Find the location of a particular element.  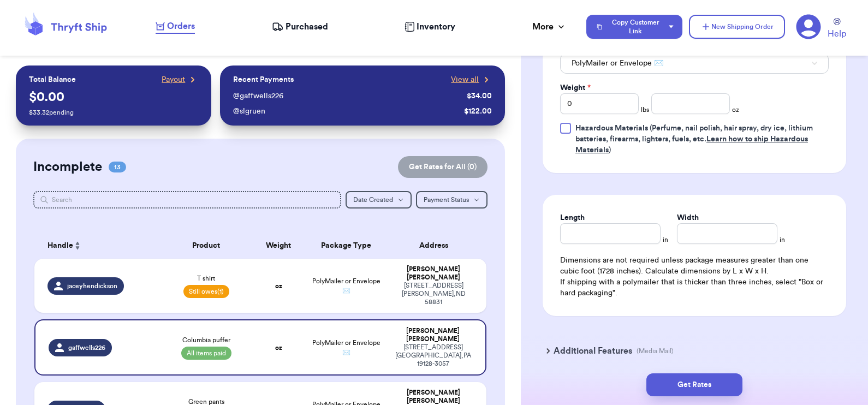

input: Search is located at coordinates (187, 200).